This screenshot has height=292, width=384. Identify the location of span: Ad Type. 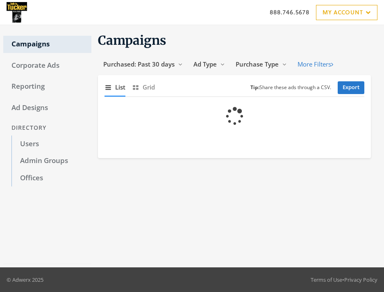
(205, 64).